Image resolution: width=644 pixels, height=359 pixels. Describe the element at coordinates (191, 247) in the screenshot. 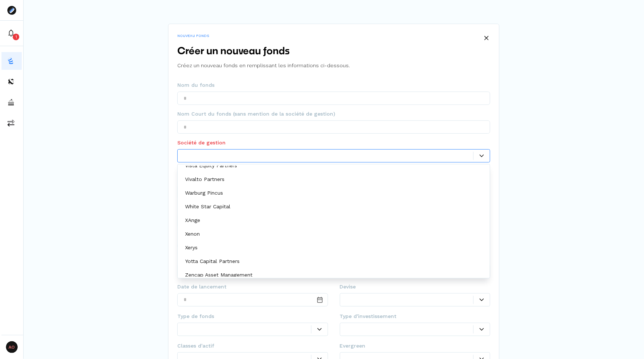

I see `p: Xerys` at that location.